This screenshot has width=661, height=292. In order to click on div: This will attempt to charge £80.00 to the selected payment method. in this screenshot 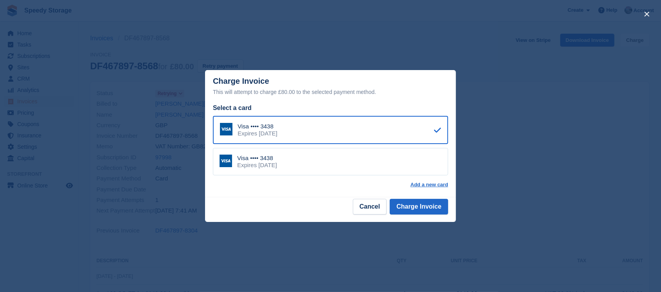, I will do `click(330, 92)`.